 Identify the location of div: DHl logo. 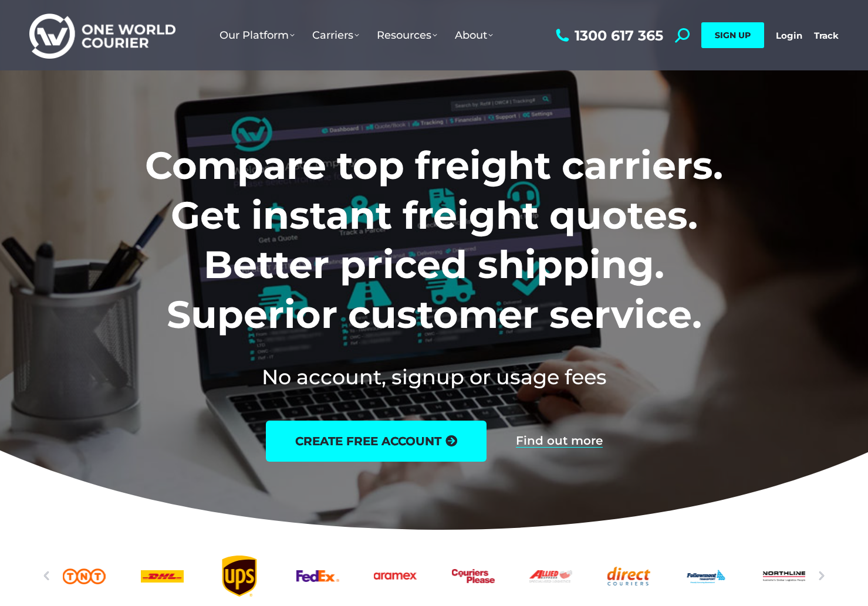
(162, 576).